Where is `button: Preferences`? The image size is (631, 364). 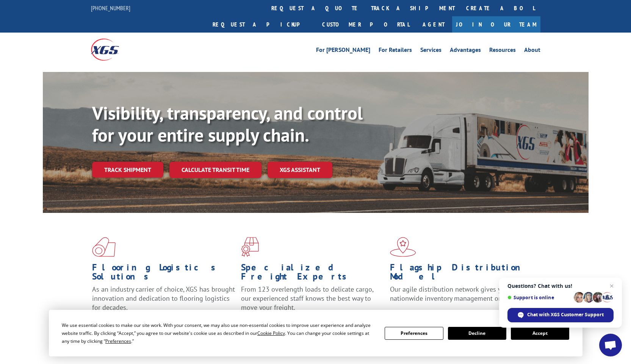 button: Preferences is located at coordinates (414, 333).